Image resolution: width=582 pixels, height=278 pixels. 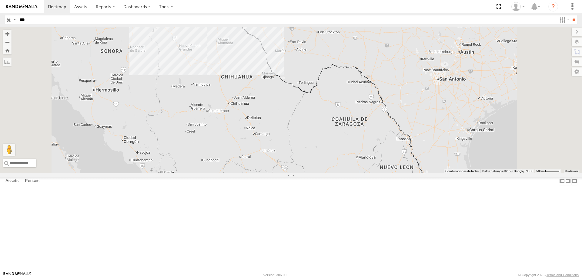 I want to click on button: Zoom in, so click(x=7, y=34).